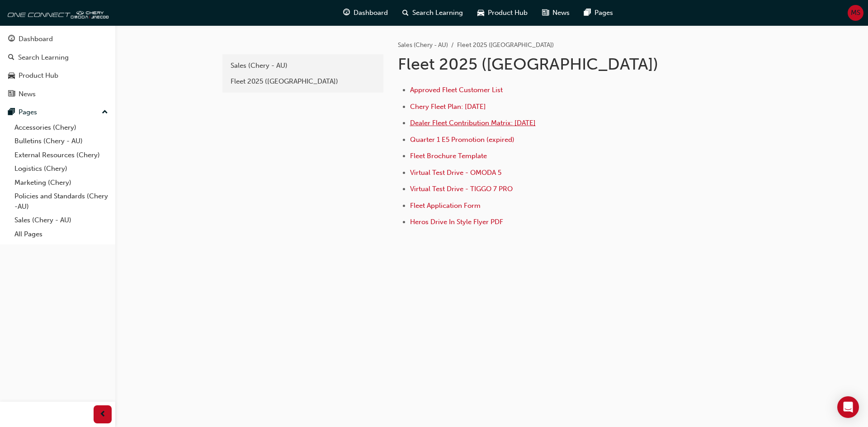 The height and width of the screenshot is (427, 868). Describe the element at coordinates (456, 90) in the screenshot. I see `a: Approved Fleet Customer List` at that location.